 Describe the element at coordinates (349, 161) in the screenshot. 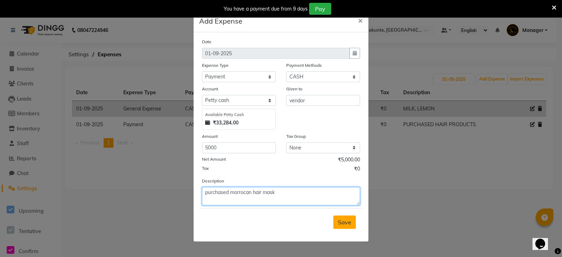

I see `span: ₹5,000.00` at that location.